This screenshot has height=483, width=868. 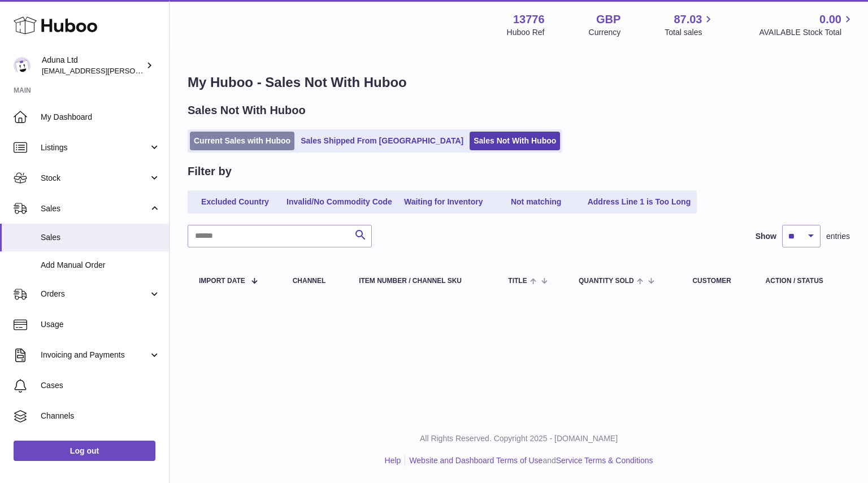 I want to click on a: Excluded Country, so click(x=235, y=202).